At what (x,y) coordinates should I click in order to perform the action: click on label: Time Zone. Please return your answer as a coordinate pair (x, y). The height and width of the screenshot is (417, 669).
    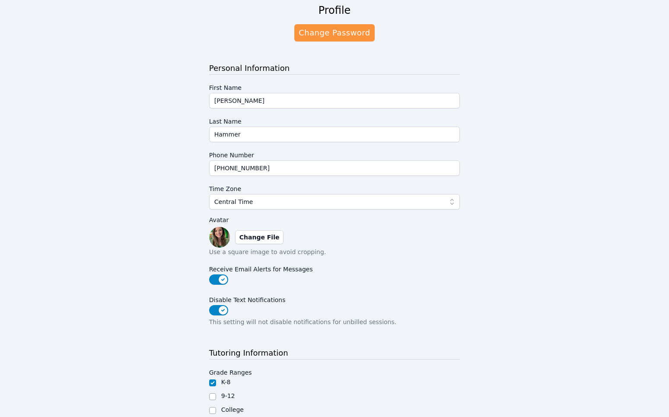
    Looking at the image, I should click on (335, 188).